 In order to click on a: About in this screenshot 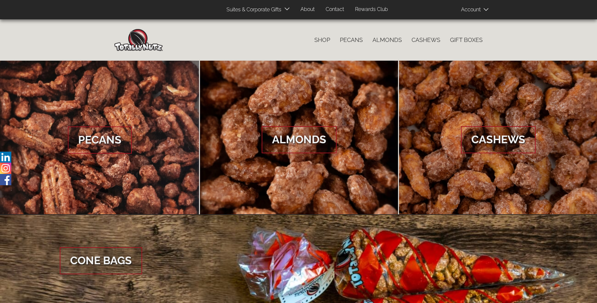, I will do `click(307, 9)`.